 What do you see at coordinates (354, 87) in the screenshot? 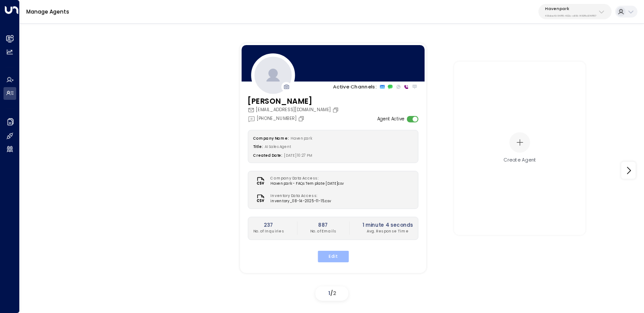
I see `p: Active Channels:` at bounding box center [354, 87].